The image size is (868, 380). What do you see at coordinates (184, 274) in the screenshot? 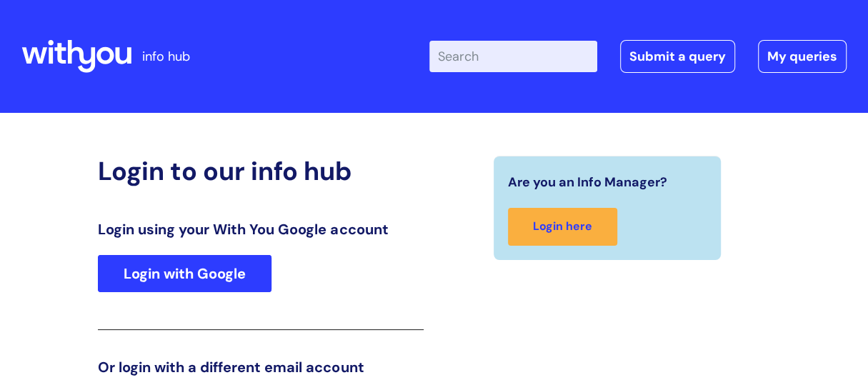
I see `a: Login with Google` at bounding box center [184, 274].